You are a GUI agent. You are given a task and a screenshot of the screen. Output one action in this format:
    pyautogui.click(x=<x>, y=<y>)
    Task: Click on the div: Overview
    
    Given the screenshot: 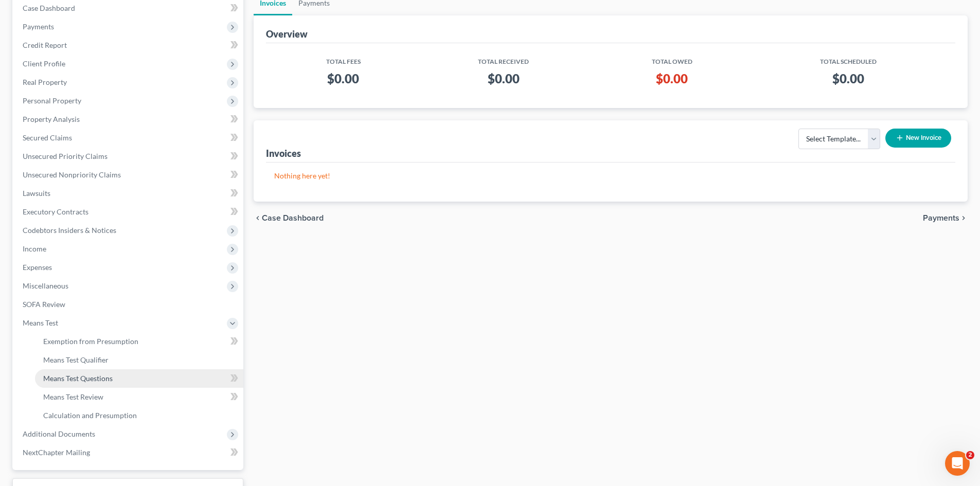 What is the action you would take?
    pyautogui.click(x=286, y=34)
    